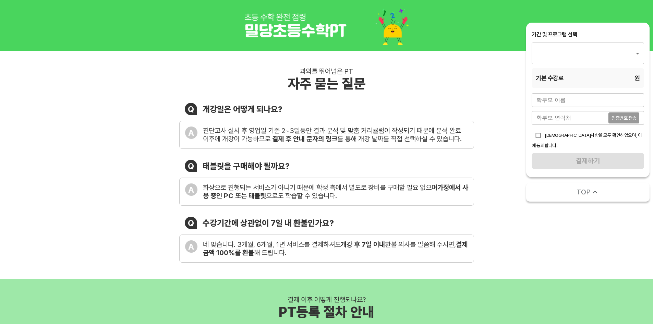 The height and width of the screenshot is (324, 653). Describe the element at coordinates (549, 78) in the screenshot. I see `span: 기본 수강료` at that location.